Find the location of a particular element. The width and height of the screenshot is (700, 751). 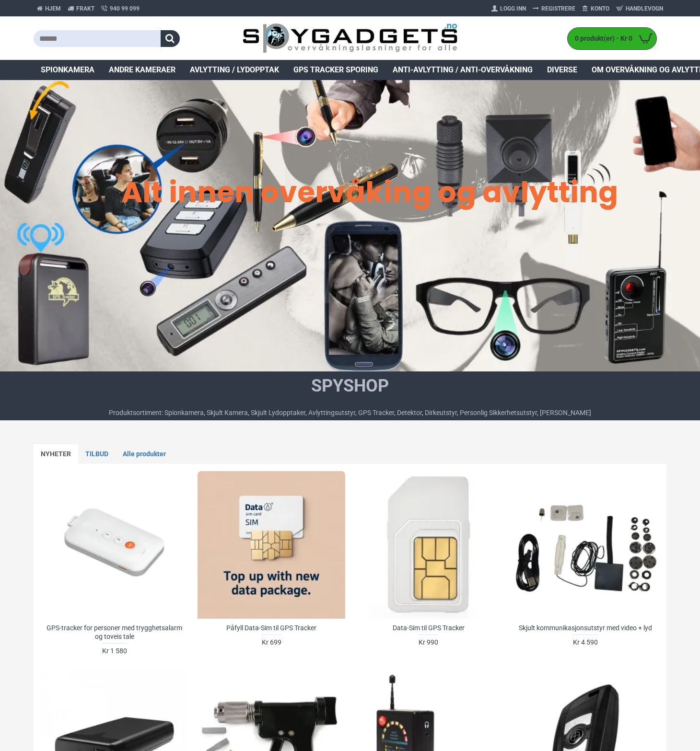

span: Frakt is located at coordinates (85, 9).